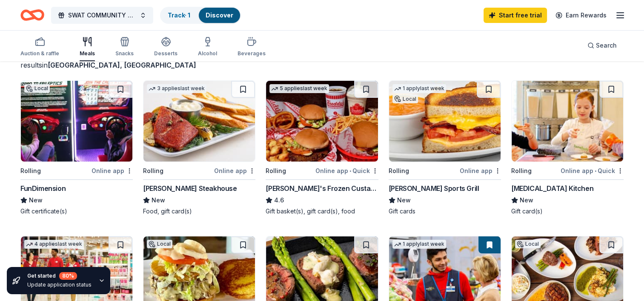 The height and width of the screenshot is (301, 644). What do you see at coordinates (199, 121) in the screenshot?
I see `img: Image for Perry's Steakhouse` at bounding box center [199, 121].